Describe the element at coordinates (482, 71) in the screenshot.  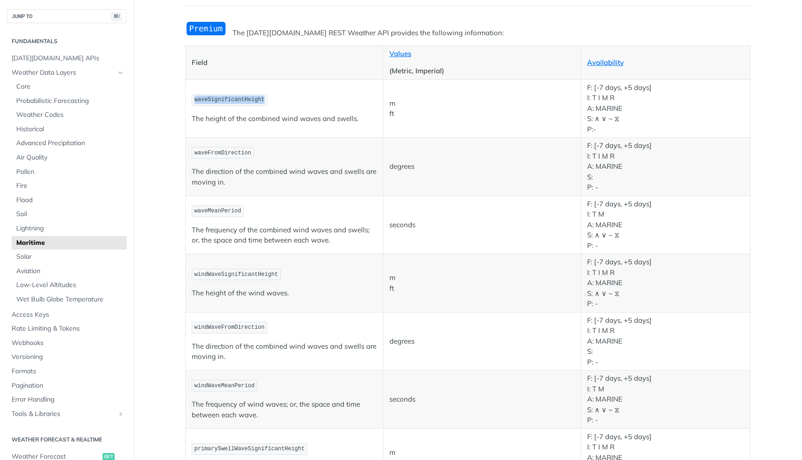
I see `p: (Metric, Imperial)` at that location.